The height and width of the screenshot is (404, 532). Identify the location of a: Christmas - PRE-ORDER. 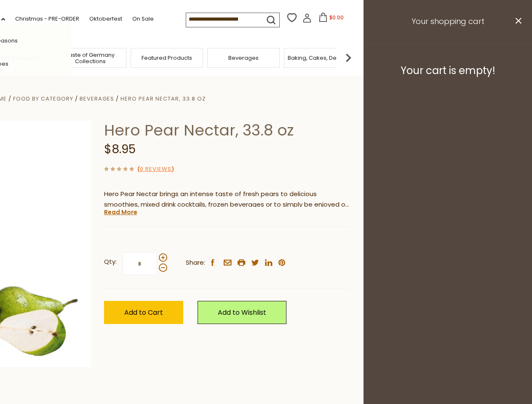
(47, 19).